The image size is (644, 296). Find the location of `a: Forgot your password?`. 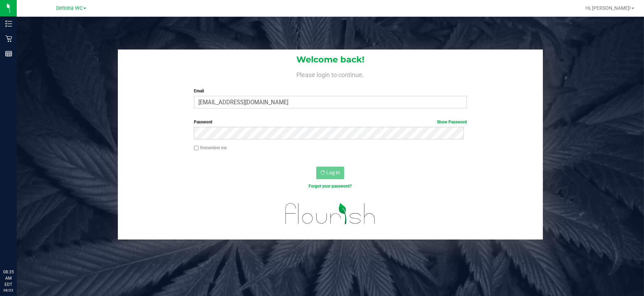

a: Forgot your password? is located at coordinates (330, 186).